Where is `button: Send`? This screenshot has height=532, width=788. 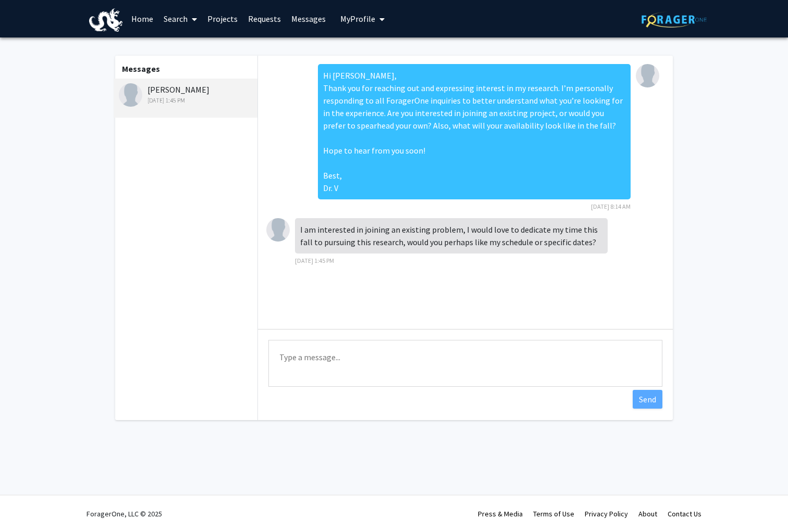 button: Send is located at coordinates (647, 400).